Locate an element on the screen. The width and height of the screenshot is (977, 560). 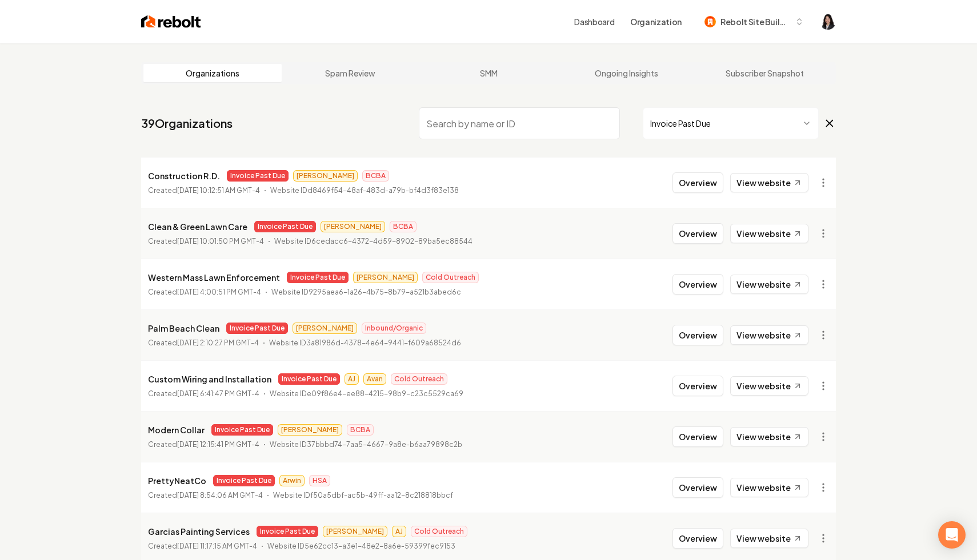
span: HSA is located at coordinates (319, 481).